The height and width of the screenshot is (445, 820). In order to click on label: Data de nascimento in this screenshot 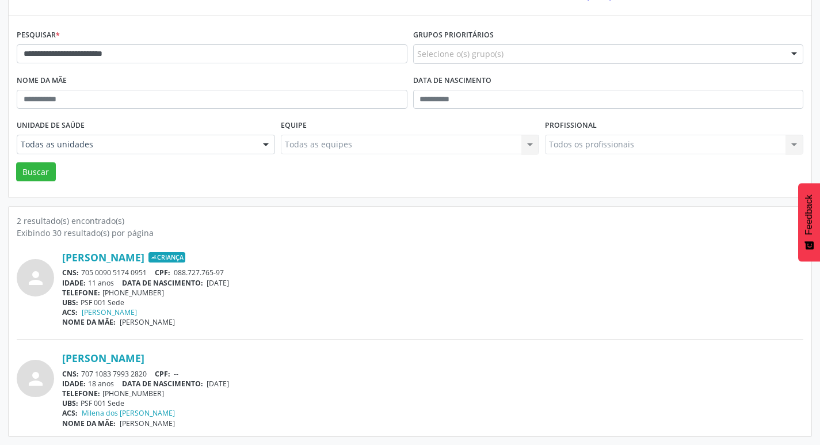, I will do `click(452, 81)`.